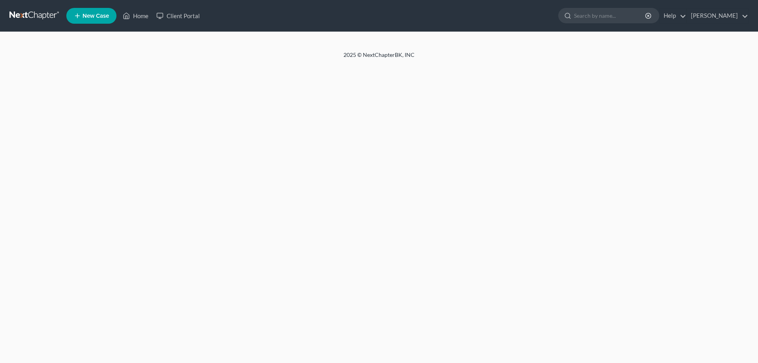 This screenshot has width=758, height=363. What do you see at coordinates (379, 58) in the screenshot?
I see `div: 2025 © NextChapterBK, INC` at bounding box center [379, 58].